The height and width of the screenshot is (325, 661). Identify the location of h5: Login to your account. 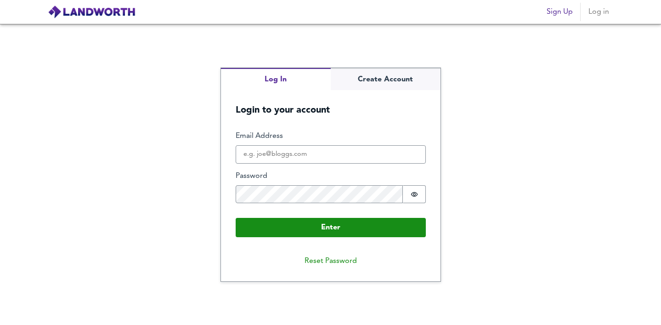
(331, 103).